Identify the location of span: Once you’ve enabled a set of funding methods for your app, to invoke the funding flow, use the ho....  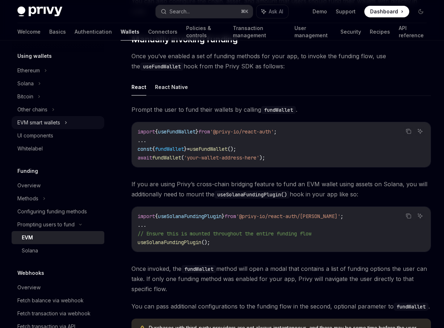
(281, 61).